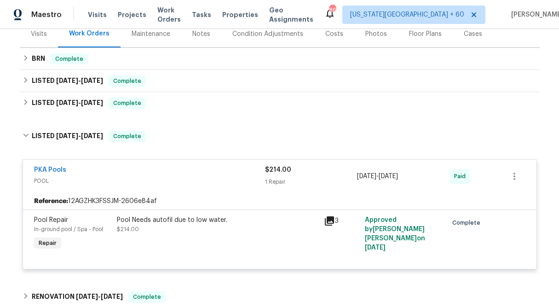  What do you see at coordinates (473, 34) in the screenshot?
I see `div: Cases` at bounding box center [473, 34].